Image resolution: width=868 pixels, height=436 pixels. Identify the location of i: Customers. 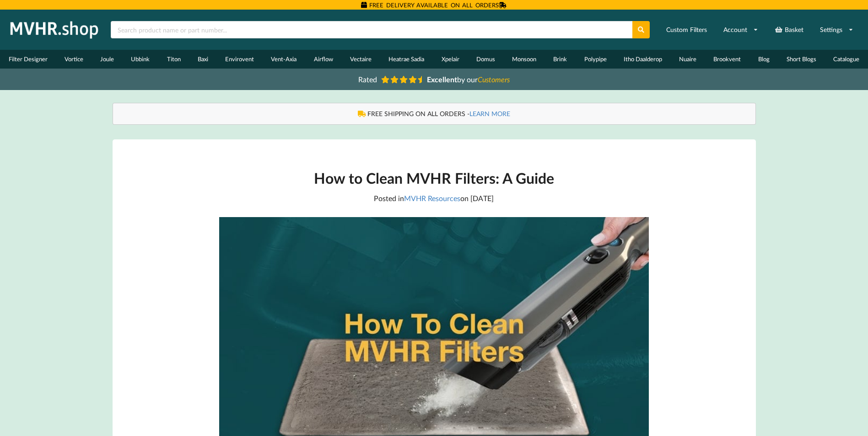
(494, 79).